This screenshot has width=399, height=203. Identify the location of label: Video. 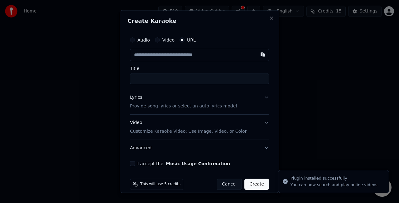
(168, 40).